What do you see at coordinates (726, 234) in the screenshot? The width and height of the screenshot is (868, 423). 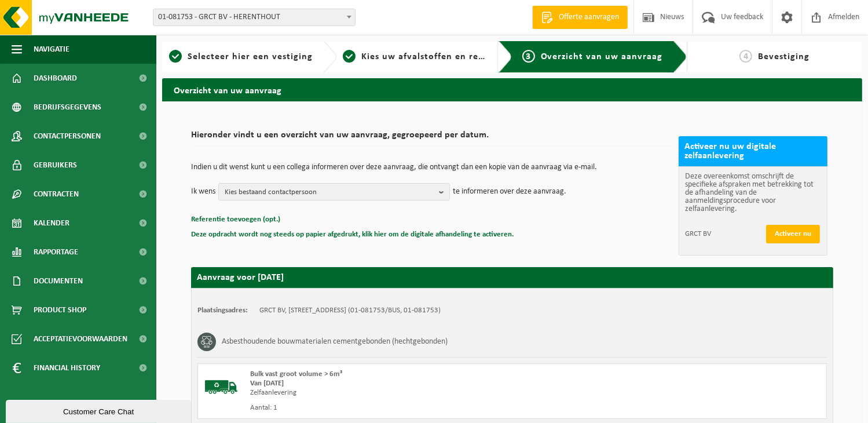 I see `span: GRCT BV` at bounding box center [726, 234].